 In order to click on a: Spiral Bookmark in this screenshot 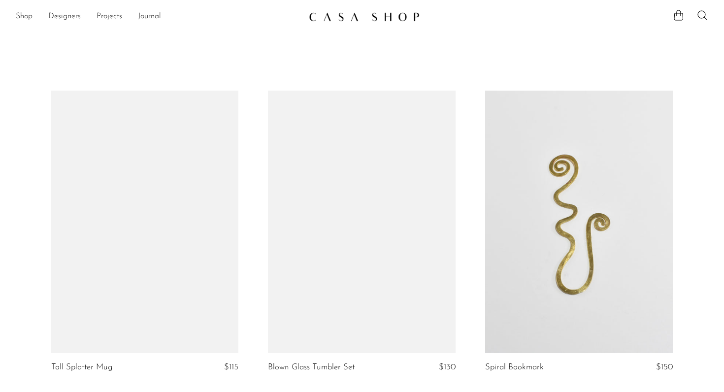, I will do `click(514, 367)`.